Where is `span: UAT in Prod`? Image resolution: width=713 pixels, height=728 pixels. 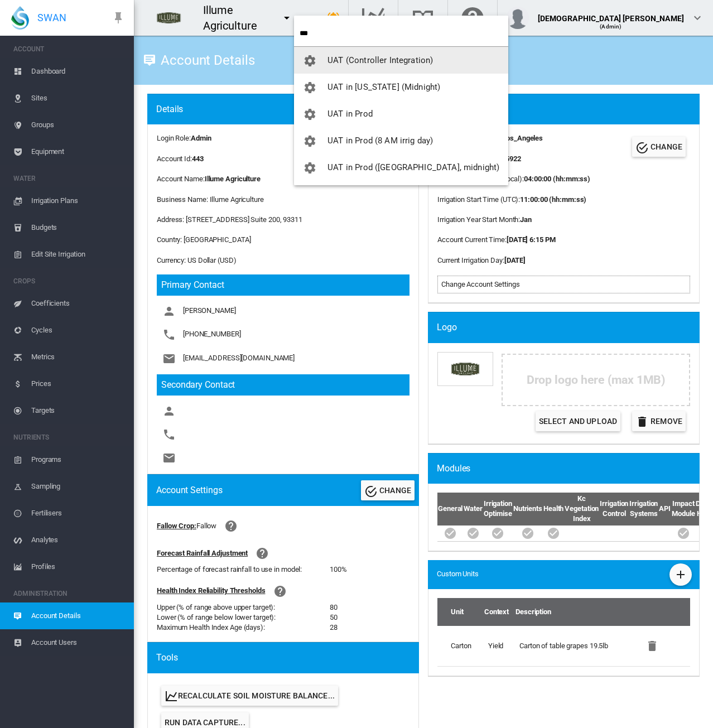 span: UAT in Prod is located at coordinates (349, 114).